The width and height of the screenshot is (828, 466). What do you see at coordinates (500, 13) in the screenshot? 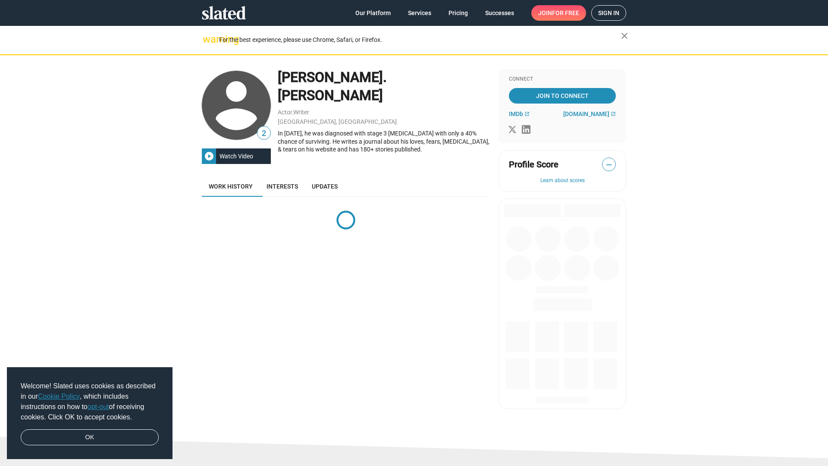
I see `span: Successes` at bounding box center [500, 13].